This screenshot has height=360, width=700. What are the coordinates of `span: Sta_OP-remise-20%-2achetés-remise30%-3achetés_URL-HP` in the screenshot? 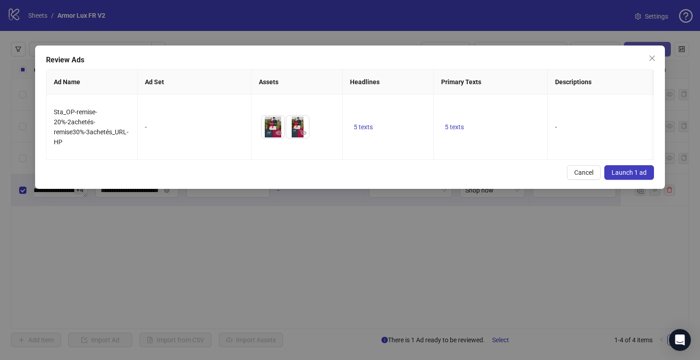 It's located at (91, 127).